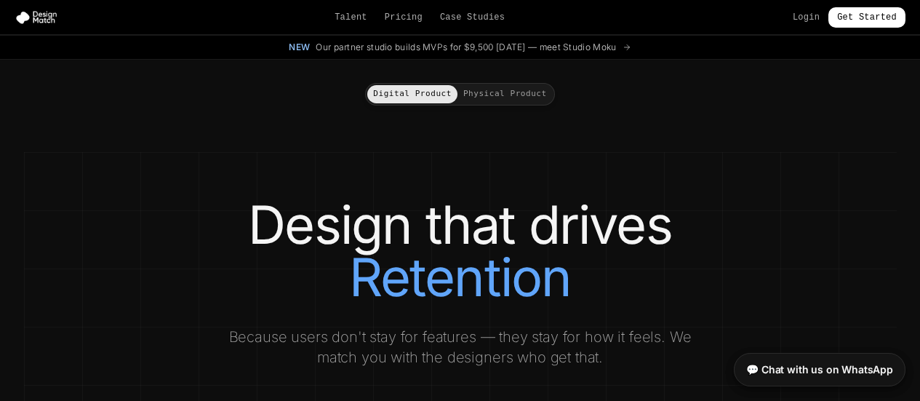 This screenshot has height=401, width=920. Describe the element at coordinates (505, 94) in the screenshot. I see `button: Physical Product` at that location.